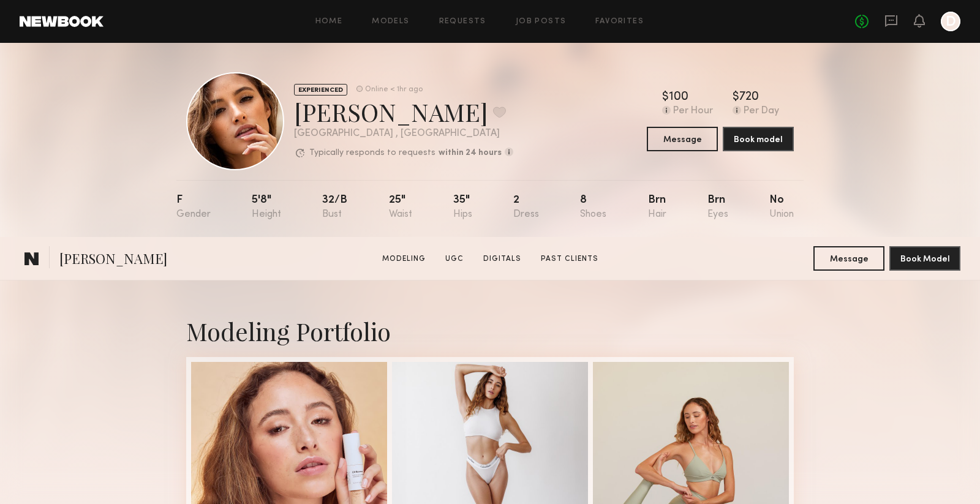 This screenshot has height=504, width=980. Describe the element at coordinates (925, 258) in the screenshot. I see `button: Book Model` at that location.